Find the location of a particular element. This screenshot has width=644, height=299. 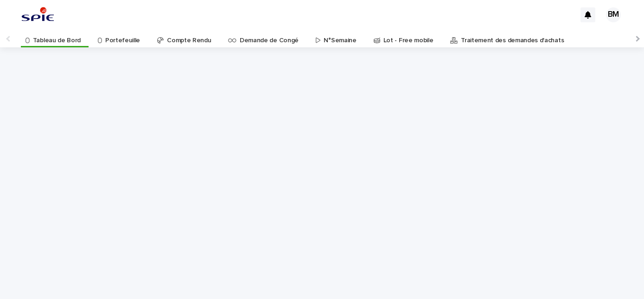

p: Demande de Congé is located at coordinates (269, 37).